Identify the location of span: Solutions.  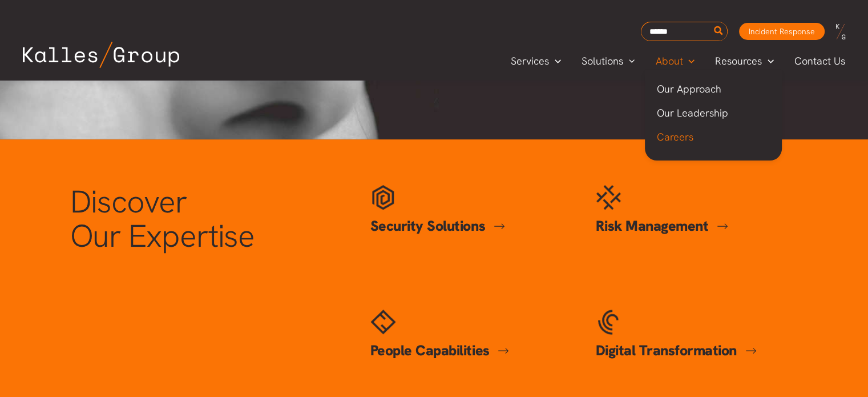
(602, 61).